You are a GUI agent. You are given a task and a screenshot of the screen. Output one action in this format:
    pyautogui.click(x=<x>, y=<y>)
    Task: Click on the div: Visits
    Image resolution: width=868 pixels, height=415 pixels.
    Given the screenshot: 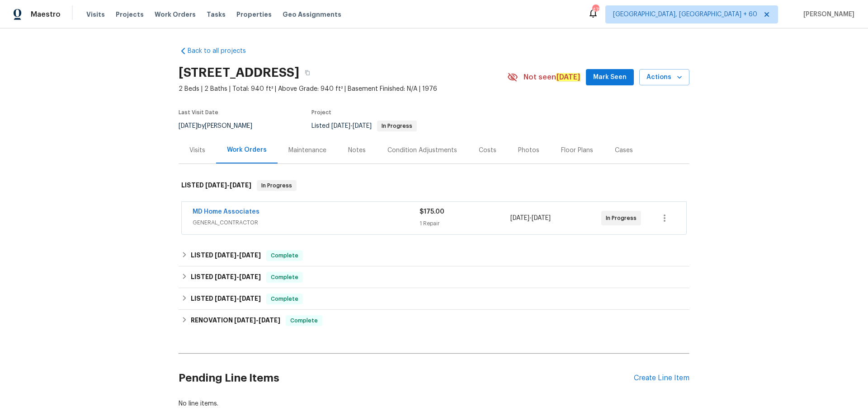 What is the action you would take?
    pyautogui.click(x=197, y=151)
    